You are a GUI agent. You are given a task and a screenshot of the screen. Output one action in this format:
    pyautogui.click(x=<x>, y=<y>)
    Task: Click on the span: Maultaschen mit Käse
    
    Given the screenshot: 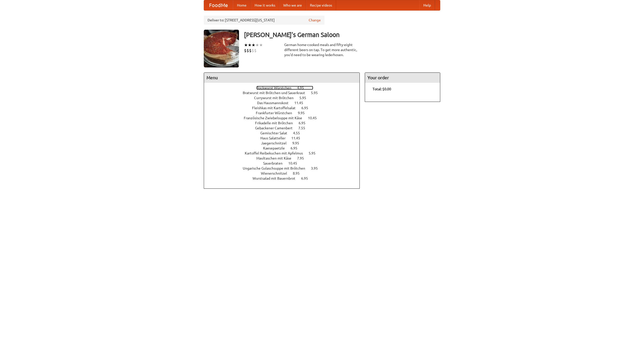 What is the action you would take?
    pyautogui.click(x=276, y=158)
    